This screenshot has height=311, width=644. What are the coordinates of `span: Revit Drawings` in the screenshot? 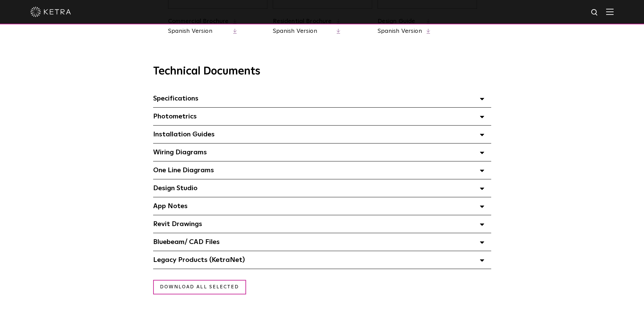 It's located at (178, 224).